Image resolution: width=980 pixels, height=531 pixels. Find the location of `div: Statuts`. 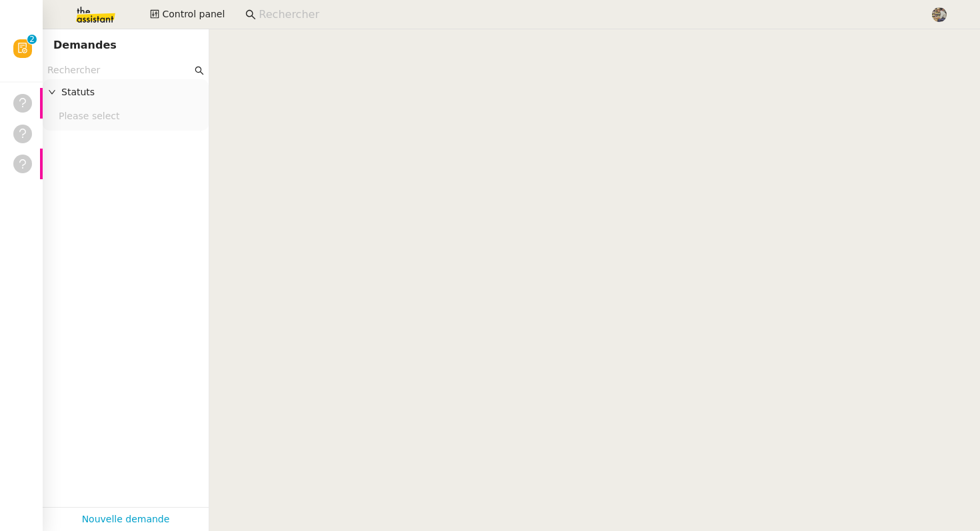

div: Statuts is located at coordinates (125, 92).